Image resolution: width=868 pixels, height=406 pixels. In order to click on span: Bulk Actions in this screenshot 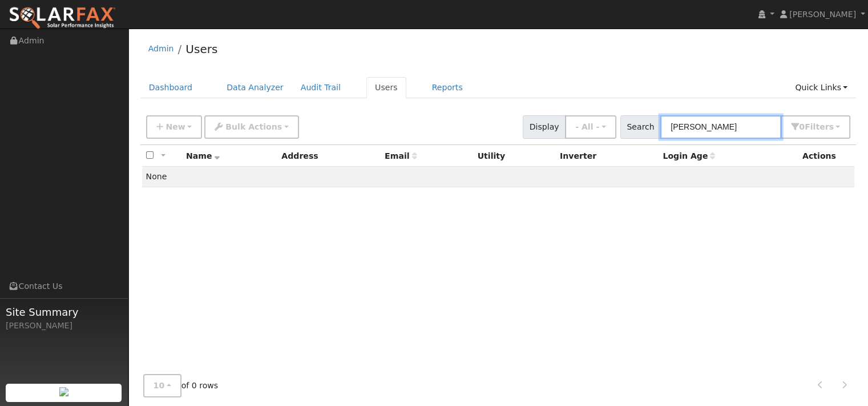, I will do `click(254, 127)`.